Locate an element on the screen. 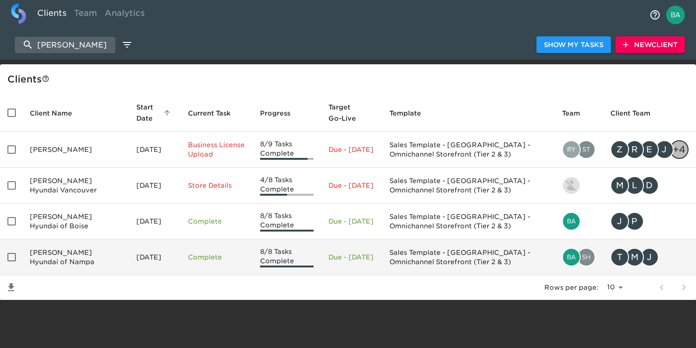 This screenshot has width=696, height=348. span: Start Date is located at coordinates (155, 113).